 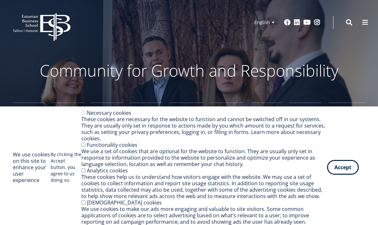 What do you see at coordinates (146, 122) in the screenshot?
I see `a: Admission` at bounding box center [146, 122].